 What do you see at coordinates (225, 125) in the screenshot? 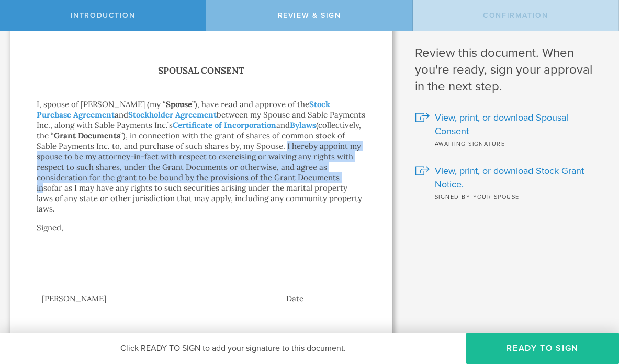
I see `a: Certificate of Incorporation` at bounding box center [225, 125].